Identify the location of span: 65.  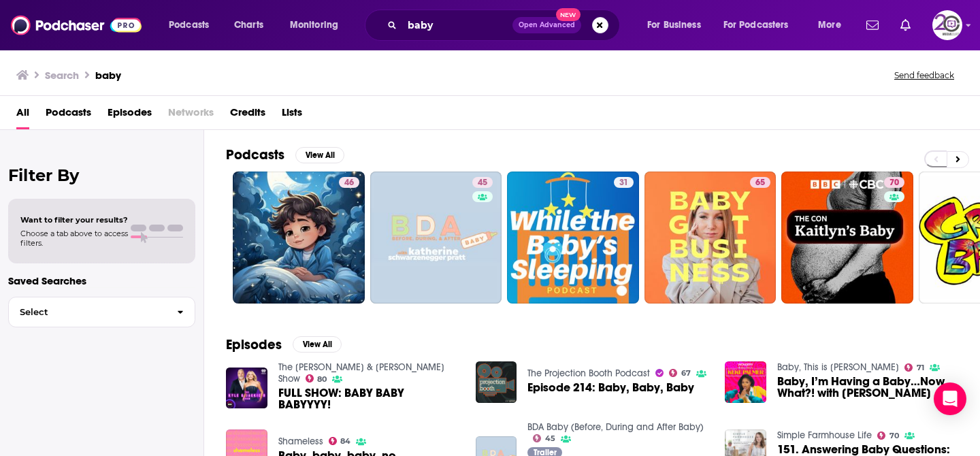
(760, 183).